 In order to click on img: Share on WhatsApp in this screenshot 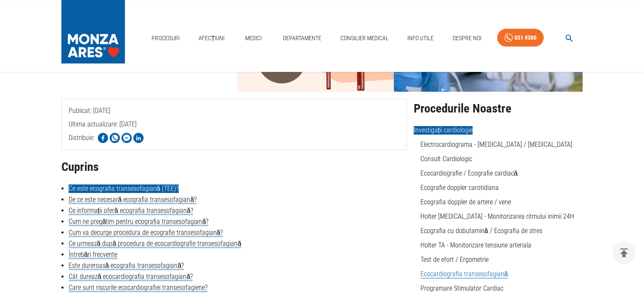, I will do `click(115, 138)`.